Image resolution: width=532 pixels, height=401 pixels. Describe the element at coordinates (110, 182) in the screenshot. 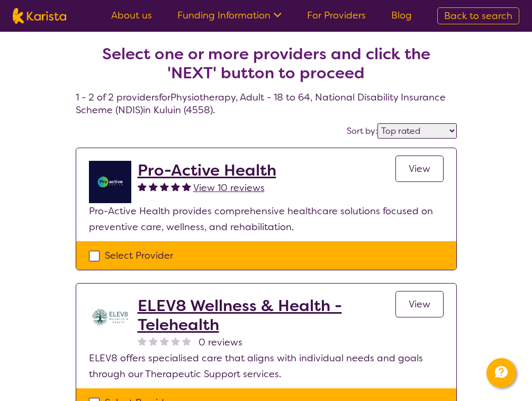

I see `img: jdgr5huzsaqxc1wfufya.png` at that location.